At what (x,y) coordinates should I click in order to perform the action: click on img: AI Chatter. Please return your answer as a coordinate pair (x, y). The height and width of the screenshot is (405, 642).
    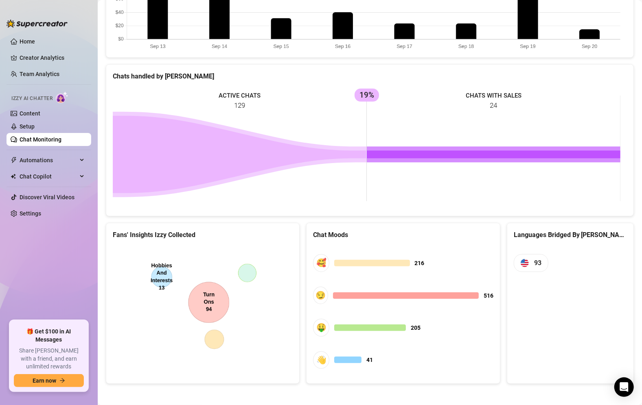
    Looking at the image, I should click on (62, 97).